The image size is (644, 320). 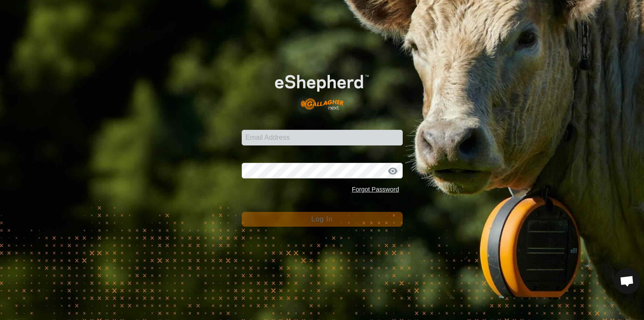 I want to click on span: Log In, so click(x=321, y=219).